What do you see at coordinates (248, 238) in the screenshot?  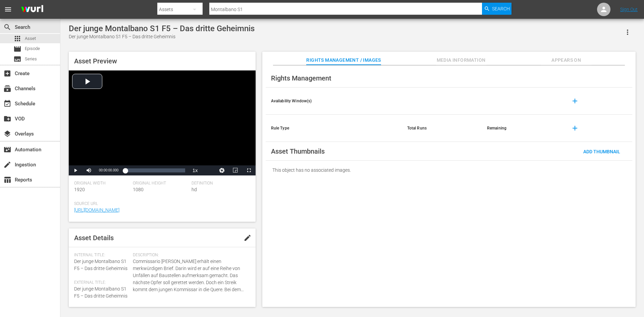 I see `button: edit` at bounding box center [248, 238].